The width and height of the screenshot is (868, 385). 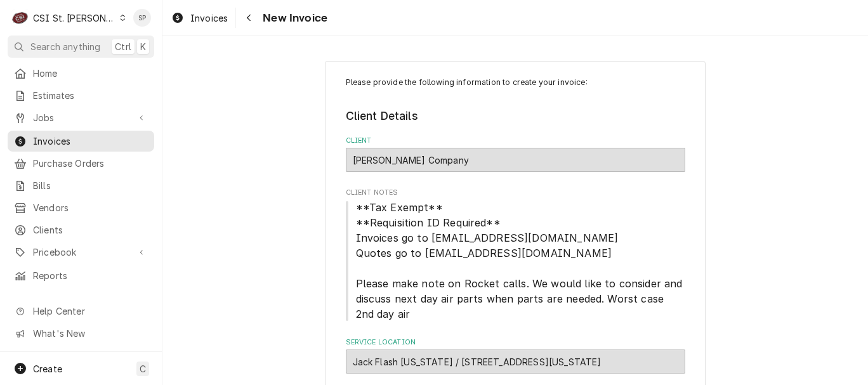 I want to click on span: Search anything, so click(x=66, y=46).